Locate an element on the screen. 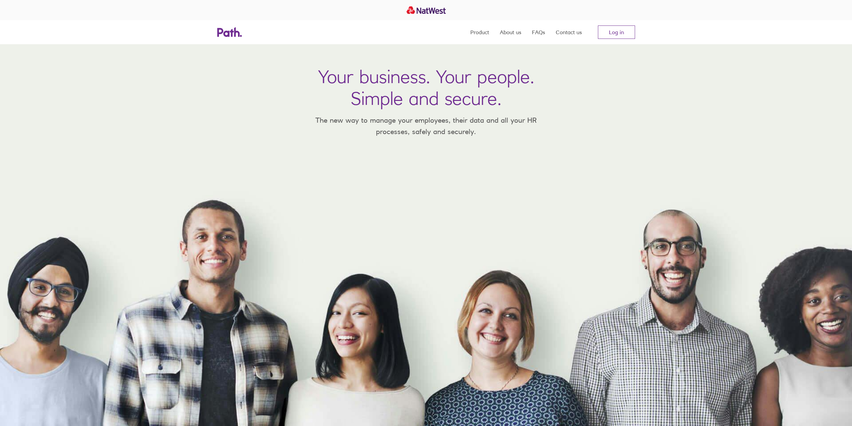  a: FAQs is located at coordinates (538, 32).